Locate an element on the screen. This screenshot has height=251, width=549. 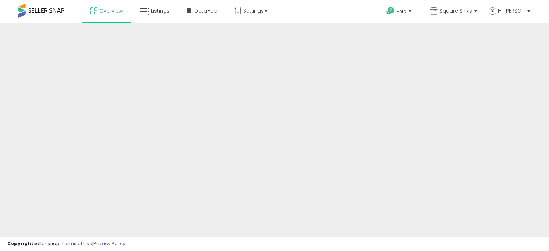
span: Help is located at coordinates (402, 11).